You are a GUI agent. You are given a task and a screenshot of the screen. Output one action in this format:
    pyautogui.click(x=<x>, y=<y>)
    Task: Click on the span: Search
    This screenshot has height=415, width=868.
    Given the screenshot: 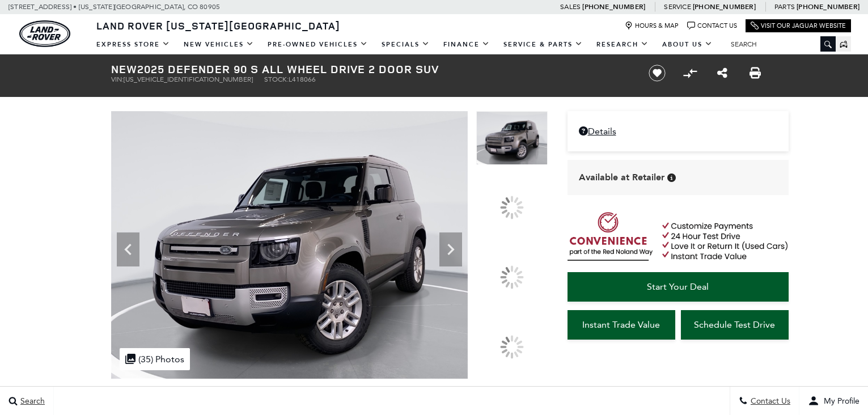 What is the action you would take?
    pyautogui.click(x=31, y=401)
    